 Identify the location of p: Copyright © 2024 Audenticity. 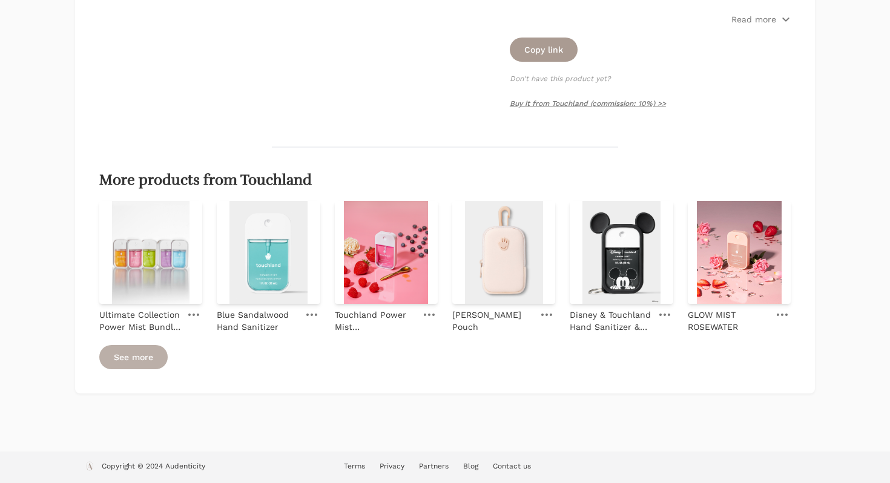
(153, 467).